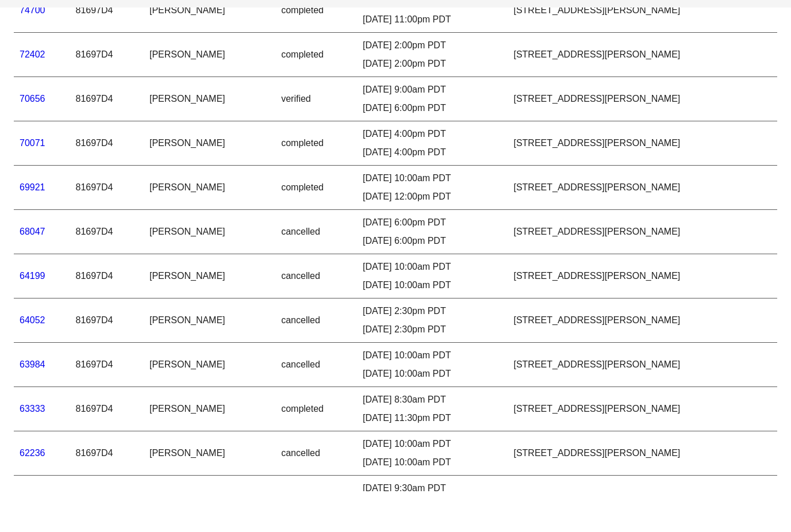 This screenshot has width=791, height=532. What do you see at coordinates (32, 96) in the screenshot?
I see `a: 72402` at bounding box center [32, 96].